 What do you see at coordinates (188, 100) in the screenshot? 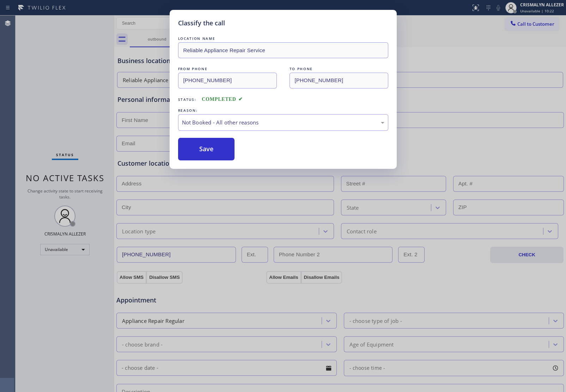
I see `span: Status:` at bounding box center [188, 100].